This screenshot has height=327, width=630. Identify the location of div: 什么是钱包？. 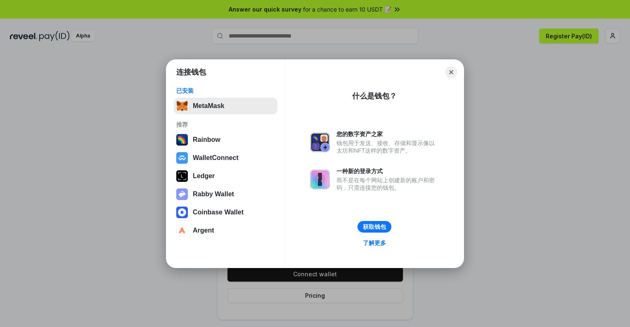
(375, 96).